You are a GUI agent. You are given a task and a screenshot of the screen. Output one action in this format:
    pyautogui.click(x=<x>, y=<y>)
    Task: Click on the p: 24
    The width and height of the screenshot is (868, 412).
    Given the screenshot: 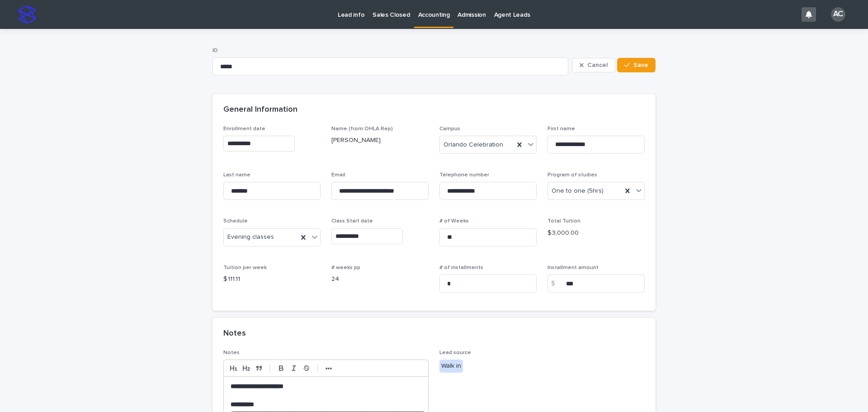 What is the action you would take?
    pyautogui.click(x=380, y=279)
    